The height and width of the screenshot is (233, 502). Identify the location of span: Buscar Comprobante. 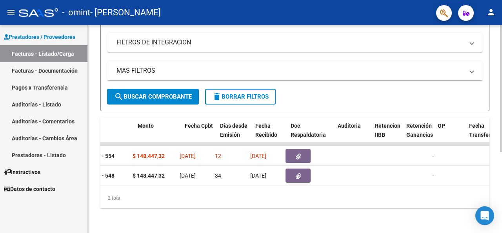
(153, 96).